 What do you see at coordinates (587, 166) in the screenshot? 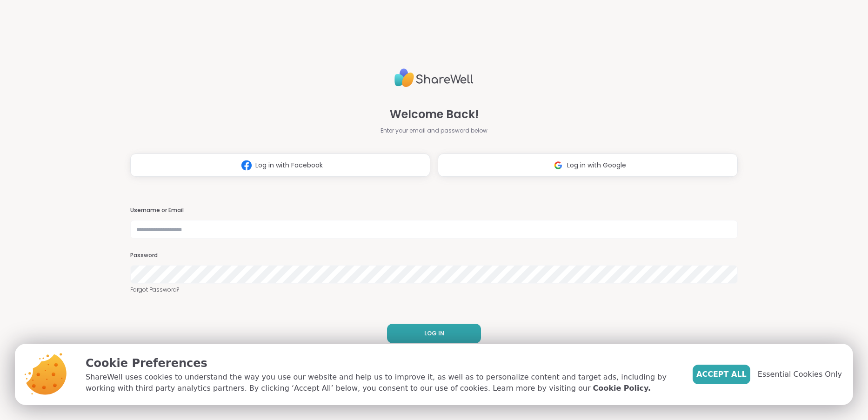
I see `button: Log in with Google` at bounding box center [587, 166].